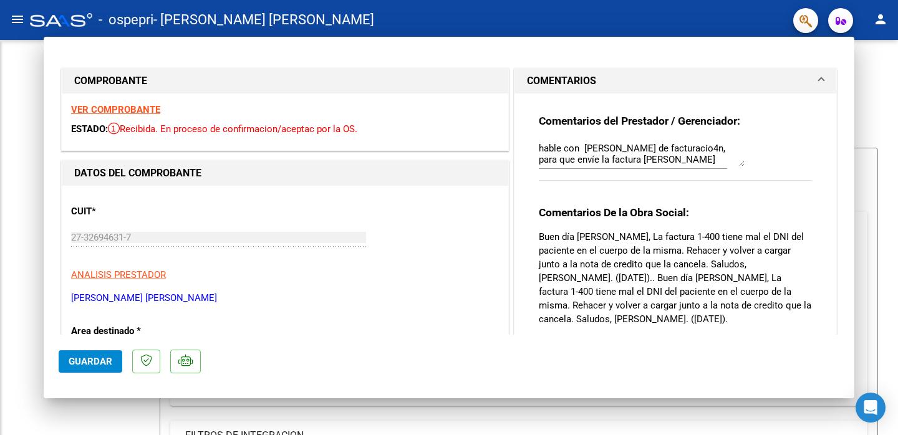 This screenshot has width=898, height=435. Describe the element at coordinates (233, 129) in the screenshot. I see `span: Recibida. En proceso de confirmacion/aceptac por la OS.` at that location.